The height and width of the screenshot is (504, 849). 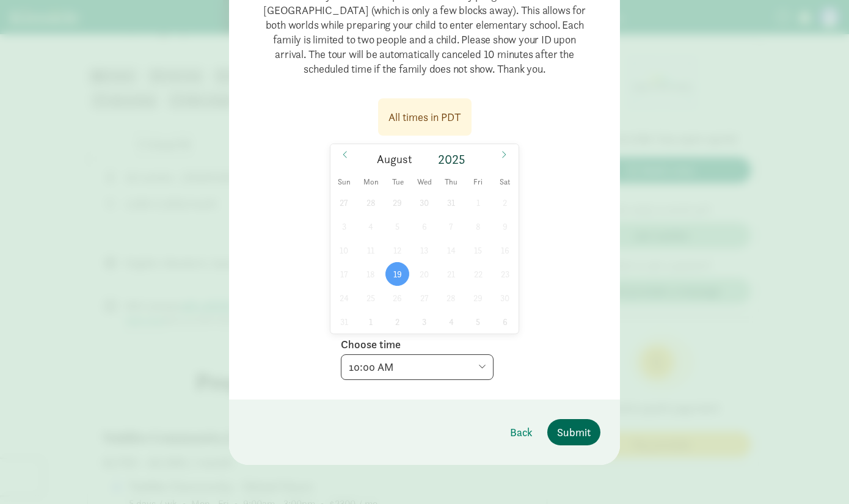 I want to click on button: Back, so click(x=521, y=431).